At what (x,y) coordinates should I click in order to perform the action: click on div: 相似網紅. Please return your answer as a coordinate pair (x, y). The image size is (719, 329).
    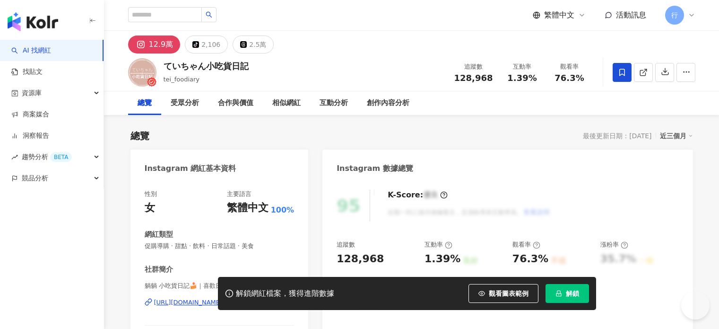
    Looking at the image, I should click on (286, 103).